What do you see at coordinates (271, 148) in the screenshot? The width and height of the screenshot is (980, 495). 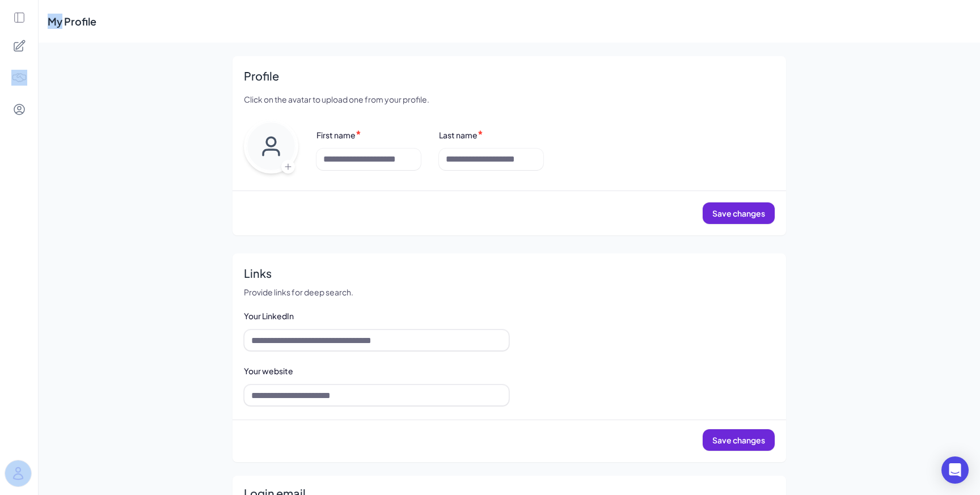 I see `div: Upload avatar` at bounding box center [271, 148].